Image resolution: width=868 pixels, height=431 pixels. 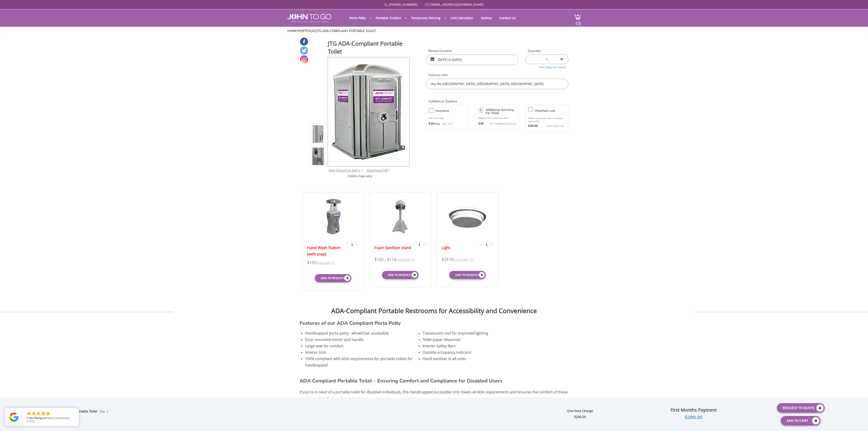 What do you see at coordinates (497, 84) in the screenshot?
I see `input: Delivery Address` at bounding box center [497, 84].